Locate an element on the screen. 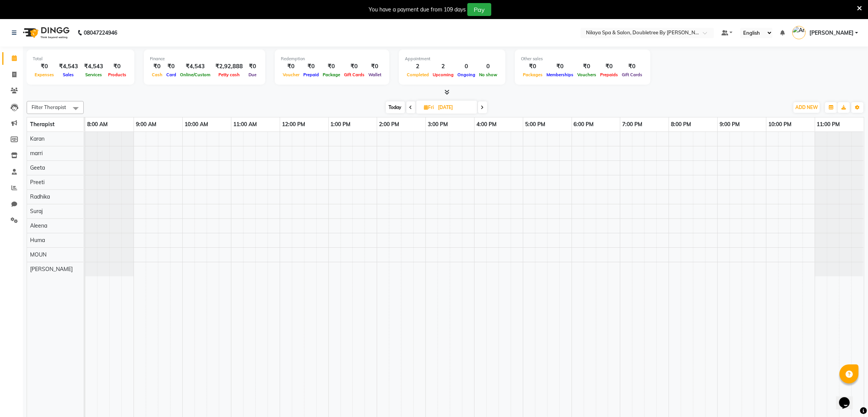  span: Petty cash is located at coordinates (229, 75).